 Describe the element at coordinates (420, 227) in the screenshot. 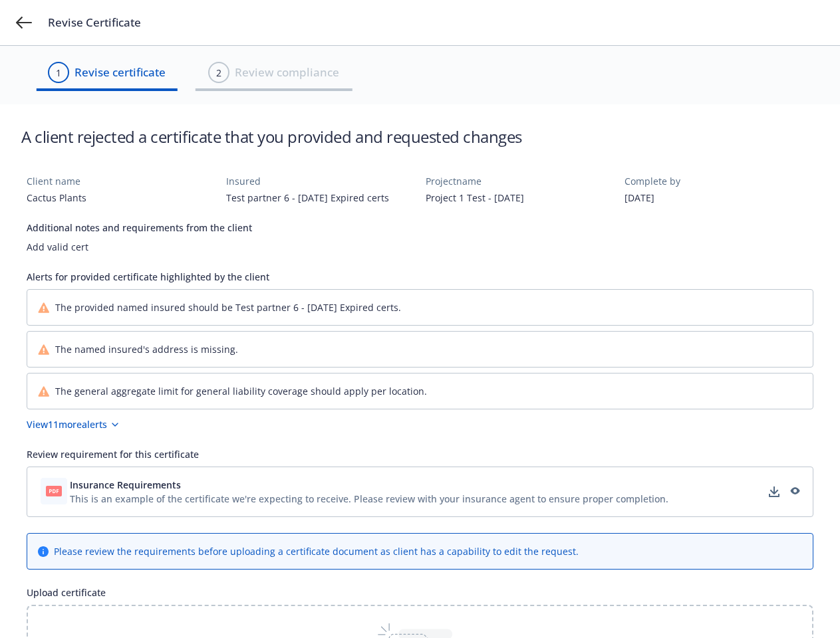

I see `div: Additional notes and requirements from the client` at that location.